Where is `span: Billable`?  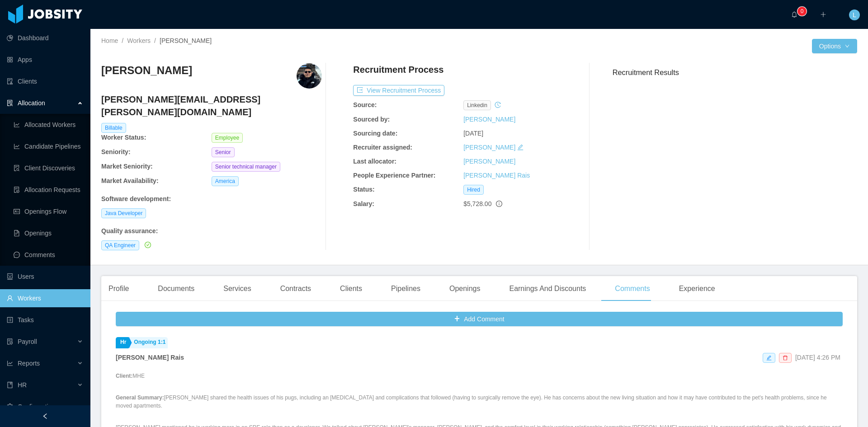
span: Billable is located at coordinates (113, 128).